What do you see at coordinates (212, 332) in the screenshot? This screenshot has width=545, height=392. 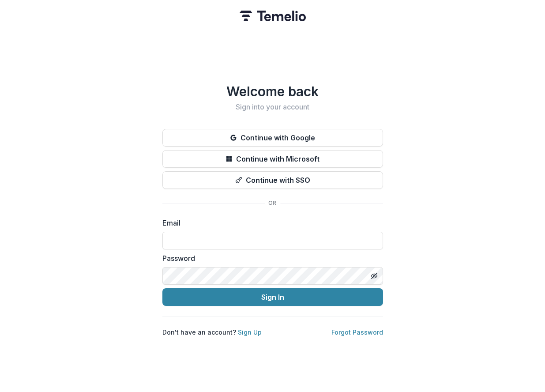 I see `p: Don't have an account?` at bounding box center [212, 332].